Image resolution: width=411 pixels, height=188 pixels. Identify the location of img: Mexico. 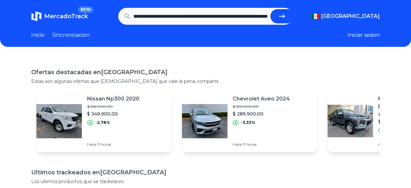
(315, 16).